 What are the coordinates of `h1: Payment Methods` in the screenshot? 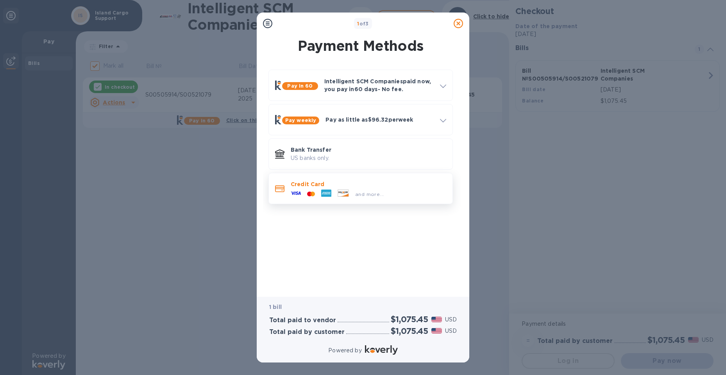 It's located at (360, 46).